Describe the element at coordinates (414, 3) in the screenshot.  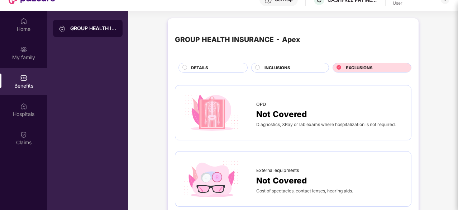
I see `div: User` at that location.